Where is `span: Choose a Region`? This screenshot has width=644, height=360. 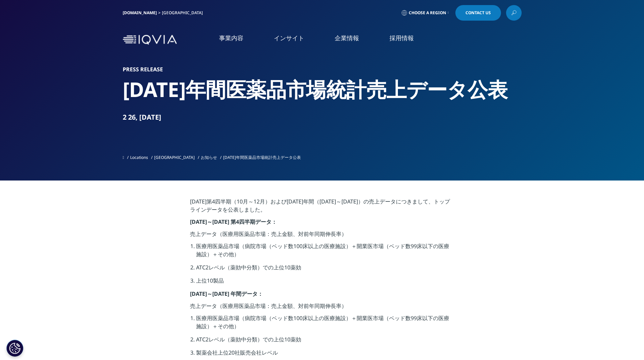 span: Choose a Region is located at coordinates (427, 13).